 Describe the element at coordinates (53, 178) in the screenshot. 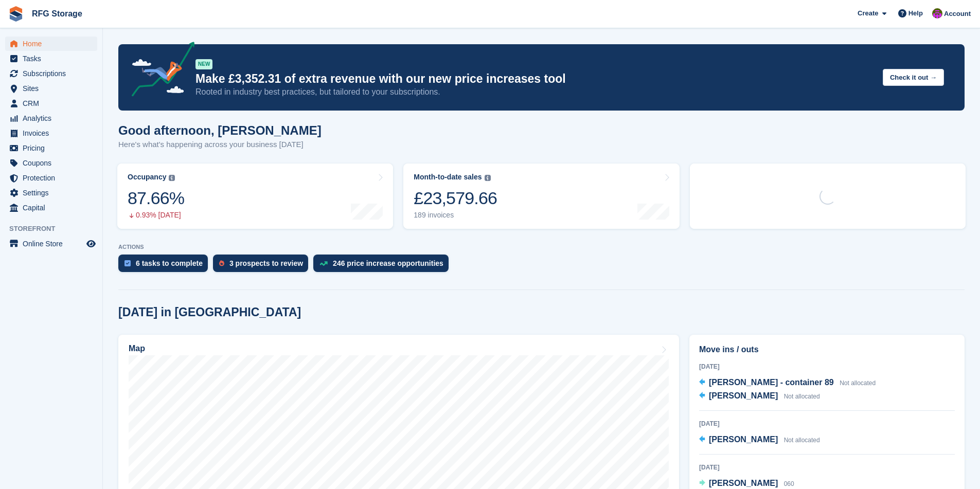

I see `span: Protection` at that location.